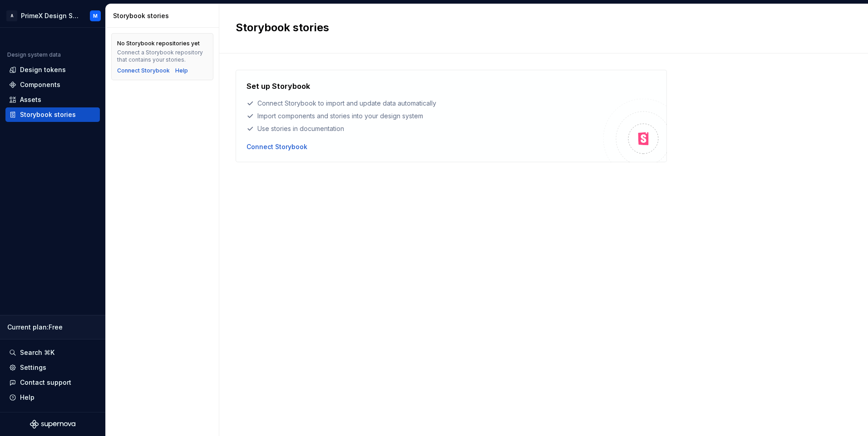 This screenshot has width=868, height=436. What do you see at coordinates (33, 367) in the screenshot?
I see `div: Settings` at bounding box center [33, 367].